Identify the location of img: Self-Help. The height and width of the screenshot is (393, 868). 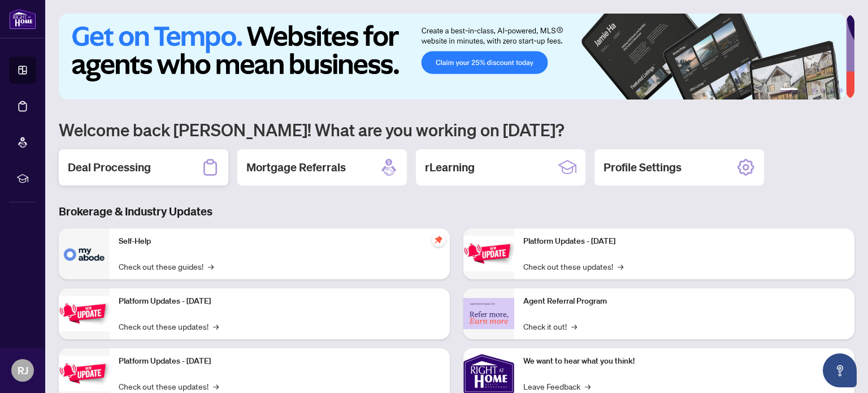
(84, 254).